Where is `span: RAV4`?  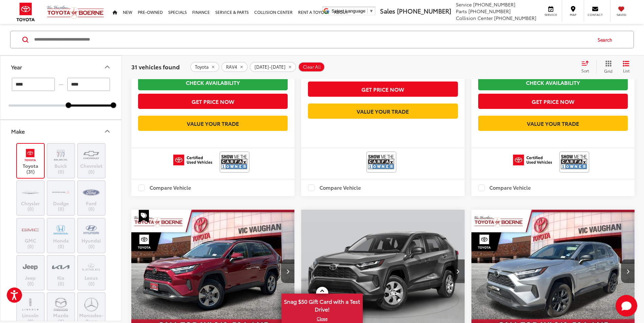 span: RAV4 is located at coordinates (231, 67).